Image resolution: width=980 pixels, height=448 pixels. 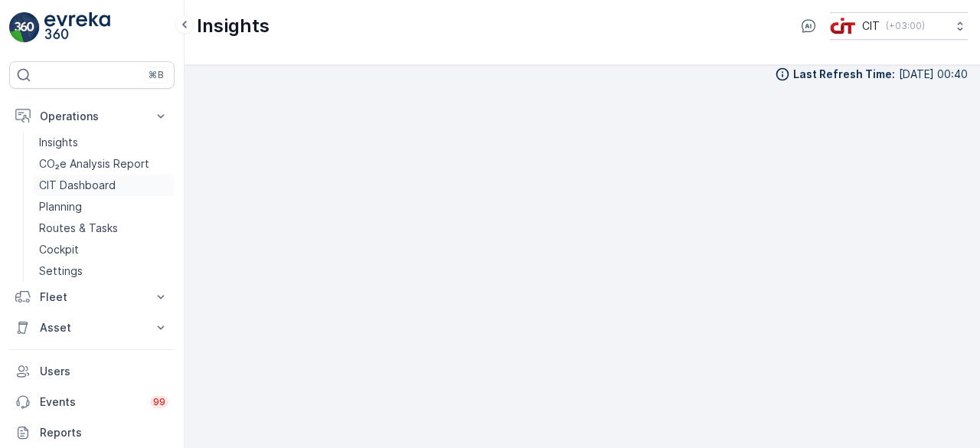 I want to click on img: logo, so click(x=24, y=28).